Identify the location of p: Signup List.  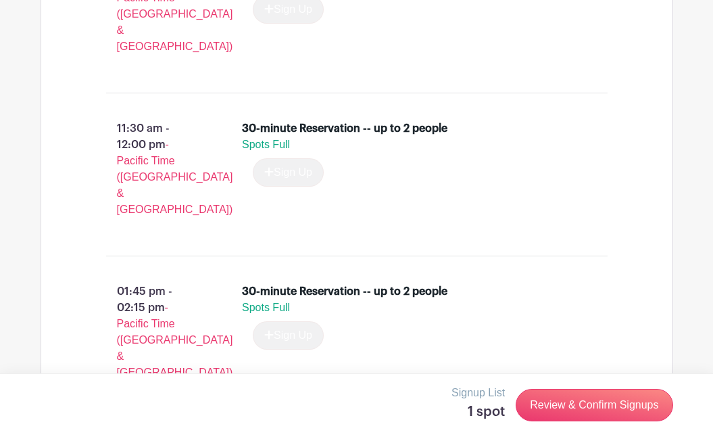
(478, 393).